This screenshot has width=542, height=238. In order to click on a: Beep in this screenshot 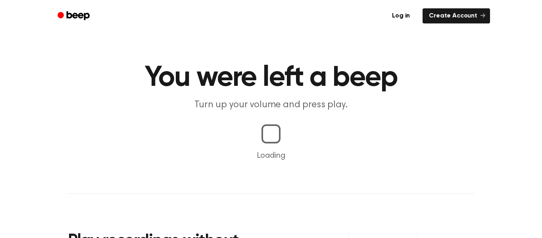, I will do `click(74, 16)`.